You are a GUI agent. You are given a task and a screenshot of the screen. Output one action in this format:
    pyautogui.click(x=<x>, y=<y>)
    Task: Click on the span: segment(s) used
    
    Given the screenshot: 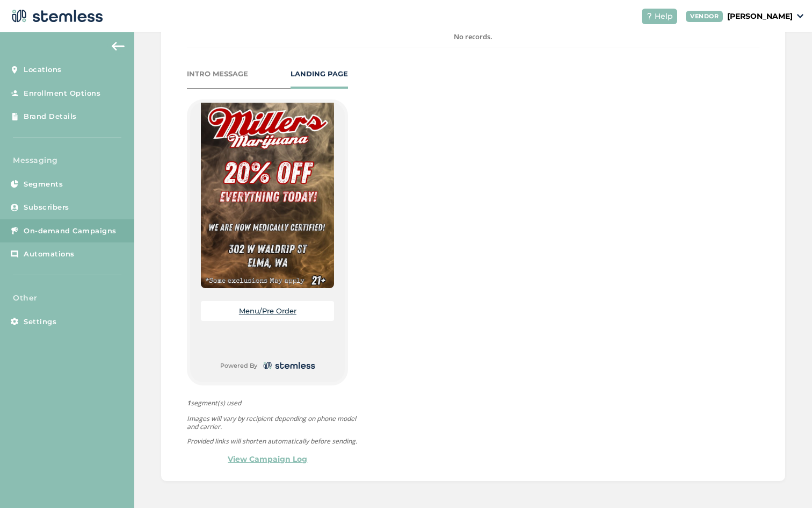 What is the action you would take?
    pyautogui.click(x=273, y=403)
    